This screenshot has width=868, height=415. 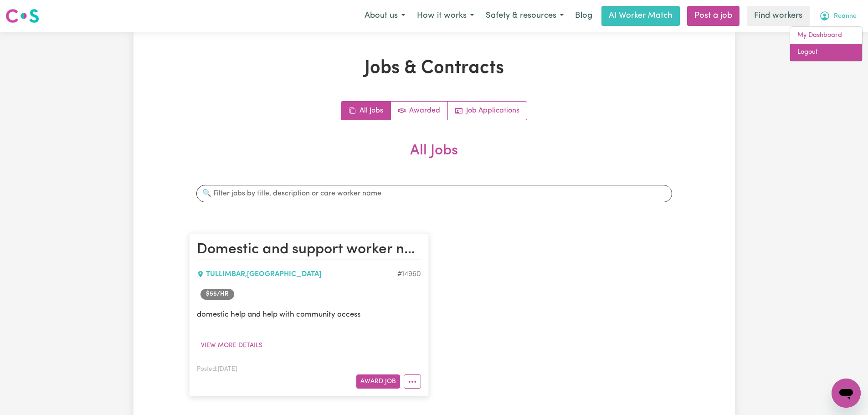 What do you see at coordinates (778, 16) in the screenshot?
I see `a: Find workers` at bounding box center [778, 16].